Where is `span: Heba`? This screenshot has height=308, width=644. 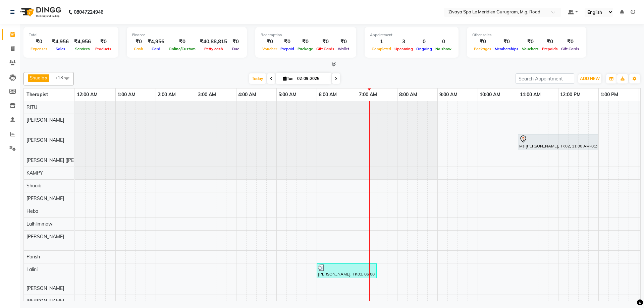
span: Heba is located at coordinates (32, 211).